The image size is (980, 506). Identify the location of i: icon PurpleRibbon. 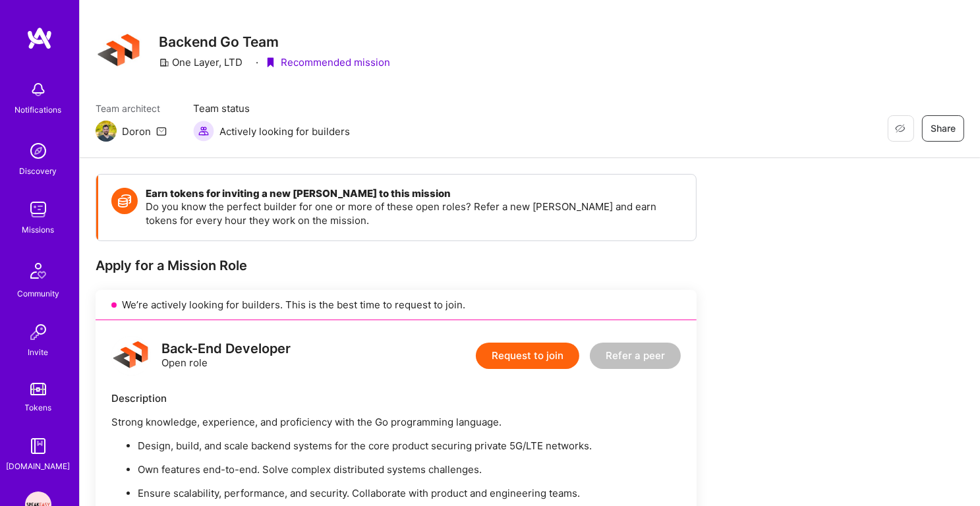
(270, 62).